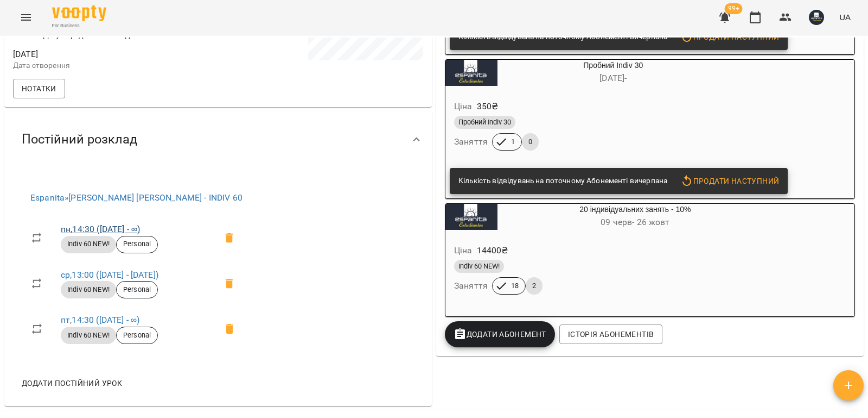  I want to click on button: Додати постійний урок, so click(72, 382).